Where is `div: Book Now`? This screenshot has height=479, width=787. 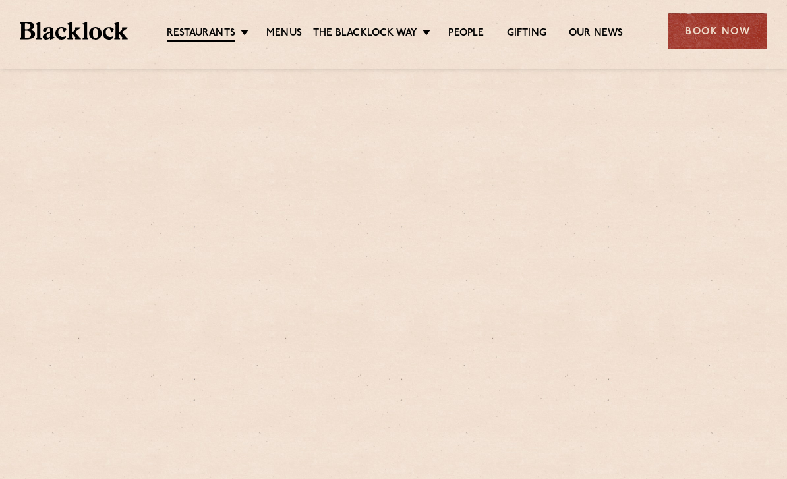 div: Book Now is located at coordinates (718, 30).